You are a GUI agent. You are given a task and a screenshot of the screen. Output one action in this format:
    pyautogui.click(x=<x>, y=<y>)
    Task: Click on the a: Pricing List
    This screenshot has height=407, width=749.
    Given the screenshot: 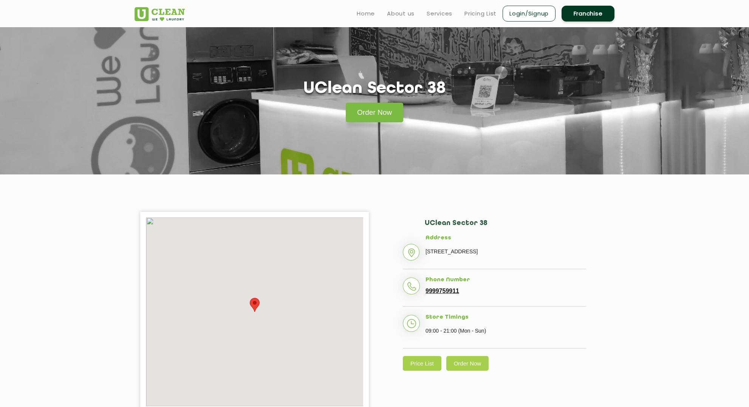 What is the action you would take?
    pyautogui.click(x=480, y=14)
    